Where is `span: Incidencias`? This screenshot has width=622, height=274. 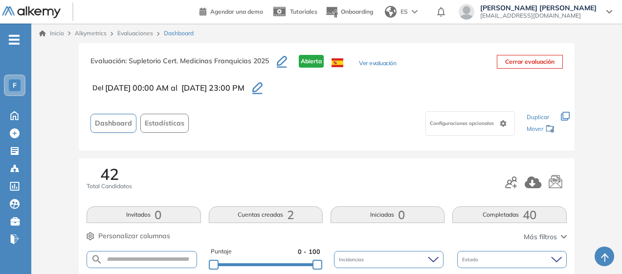
span: Incidencias is located at coordinates (352, 259).